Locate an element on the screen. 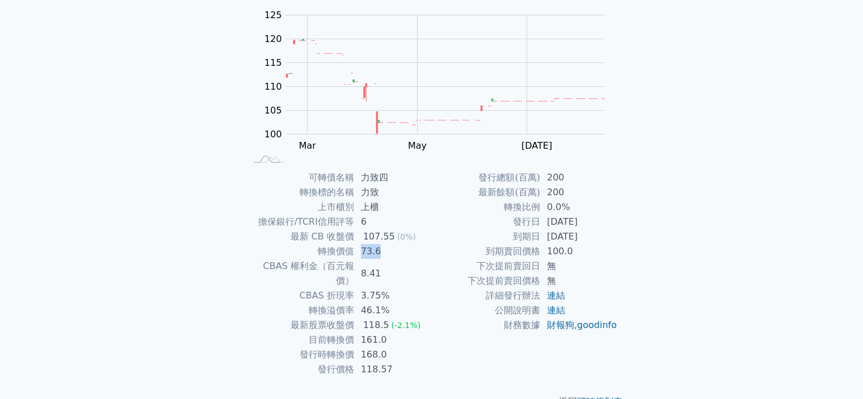 This screenshot has height=399, width=863. td: 161.0 is located at coordinates (393, 340).